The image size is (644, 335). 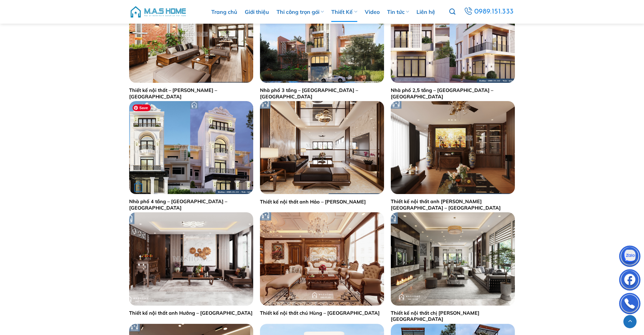 I want to click on span: Save, so click(x=141, y=108).